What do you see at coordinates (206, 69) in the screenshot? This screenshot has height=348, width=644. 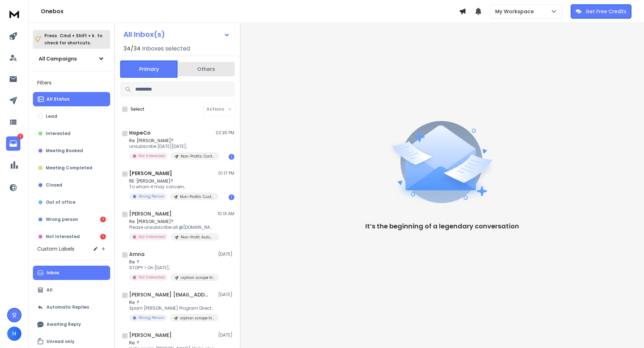 I see `button: Others` at bounding box center [206, 69].